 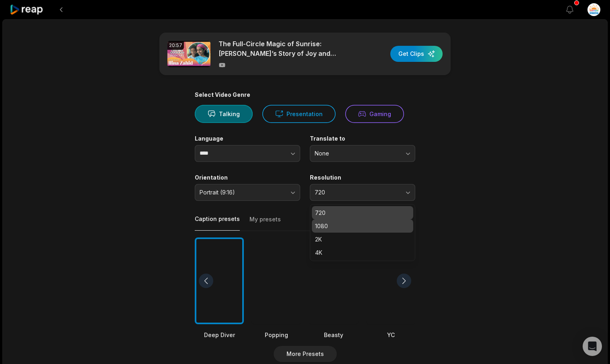 I want to click on p: 720, so click(x=362, y=213).